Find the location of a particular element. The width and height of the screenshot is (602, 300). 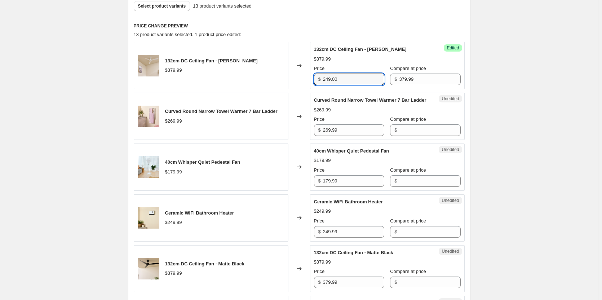

img: GPCF300B_Lifestyle_80x.png is located at coordinates (148, 268).